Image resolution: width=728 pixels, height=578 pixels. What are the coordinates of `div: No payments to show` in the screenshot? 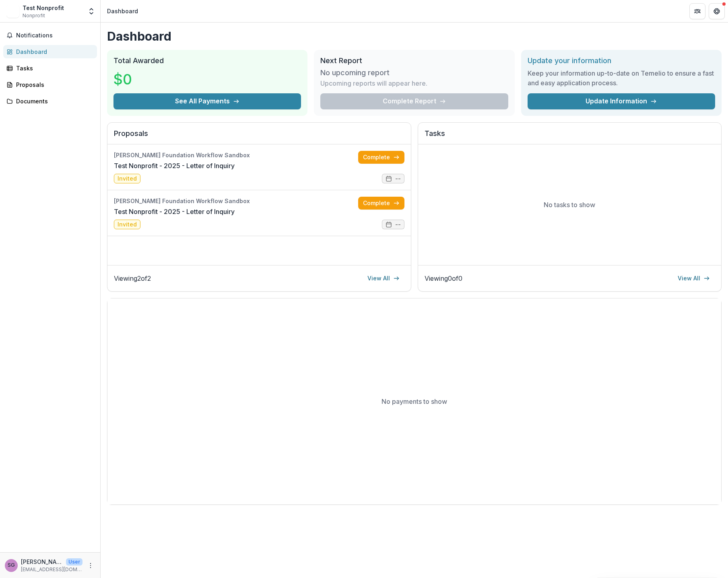 It's located at (414, 402).